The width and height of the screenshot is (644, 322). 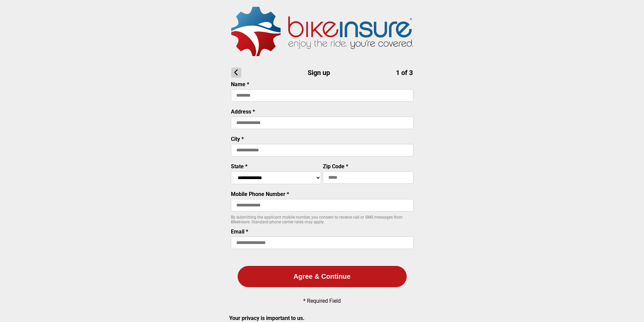 I want to click on label: Name *, so click(x=240, y=84).